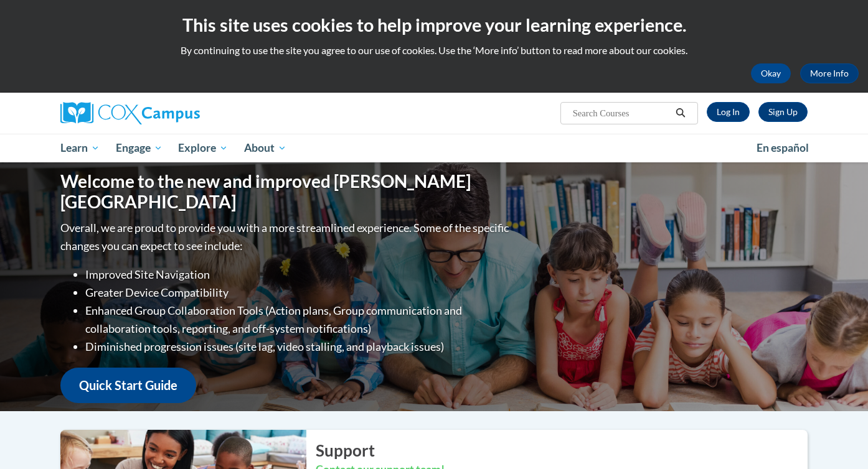 Image resolution: width=868 pixels, height=469 pixels. I want to click on span: Learn, so click(79, 148).